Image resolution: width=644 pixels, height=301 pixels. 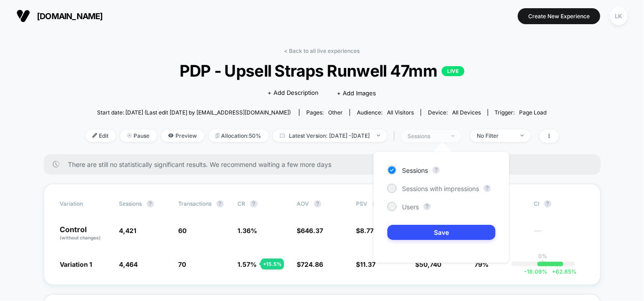 What do you see at coordinates (248, 230) in the screenshot?
I see `span: 1.36 %` at bounding box center [248, 230].